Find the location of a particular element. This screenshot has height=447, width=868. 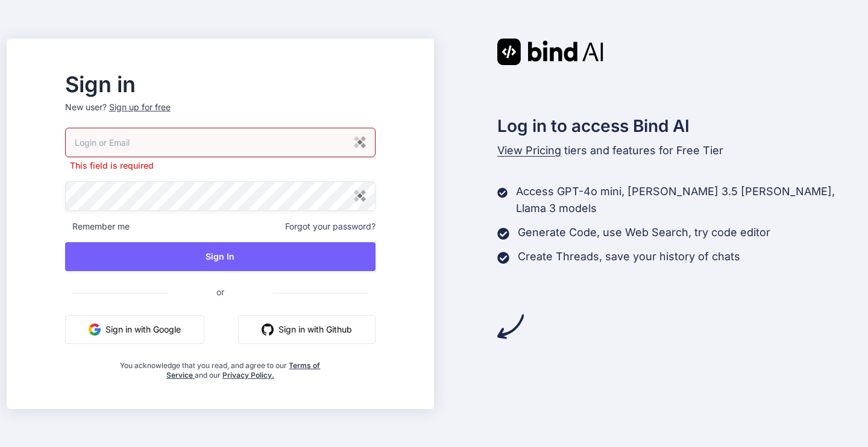

button: Sign in with Github is located at coordinates (307, 329).